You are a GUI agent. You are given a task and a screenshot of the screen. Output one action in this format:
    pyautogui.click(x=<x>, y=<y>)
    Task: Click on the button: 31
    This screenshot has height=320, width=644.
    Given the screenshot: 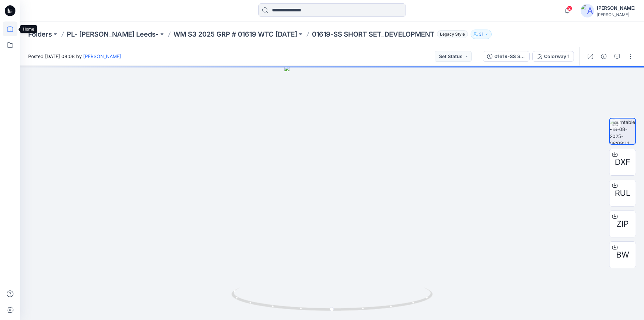 What is the action you would take?
    pyautogui.click(x=481, y=34)
    